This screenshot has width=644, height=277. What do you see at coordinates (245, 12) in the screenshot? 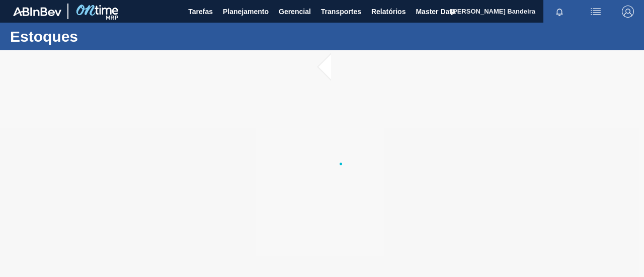
I see `span: Planejamento` at bounding box center [245, 12].